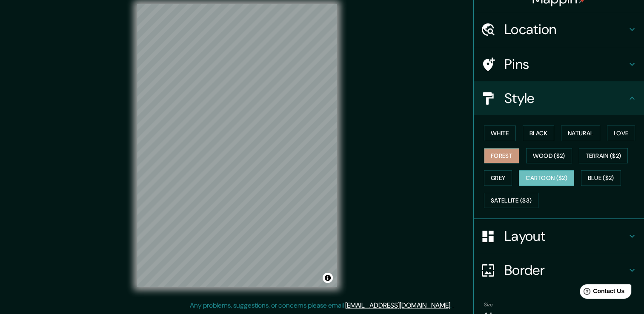 This screenshot has width=644, height=314. What do you see at coordinates (559, 98) in the screenshot?
I see `div: Style` at bounding box center [559, 98].